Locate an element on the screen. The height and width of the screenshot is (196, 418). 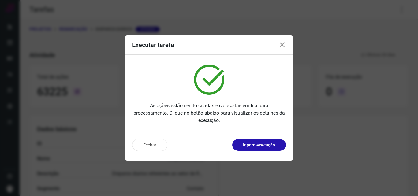
button: Fechar is located at coordinates (150, 145).